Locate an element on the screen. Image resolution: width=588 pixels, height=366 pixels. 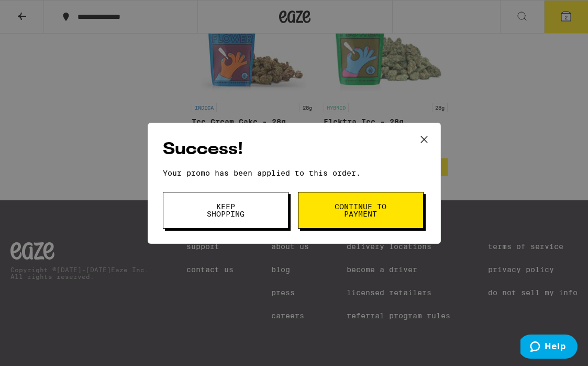
span: Continue to payment is located at coordinates (360, 210).